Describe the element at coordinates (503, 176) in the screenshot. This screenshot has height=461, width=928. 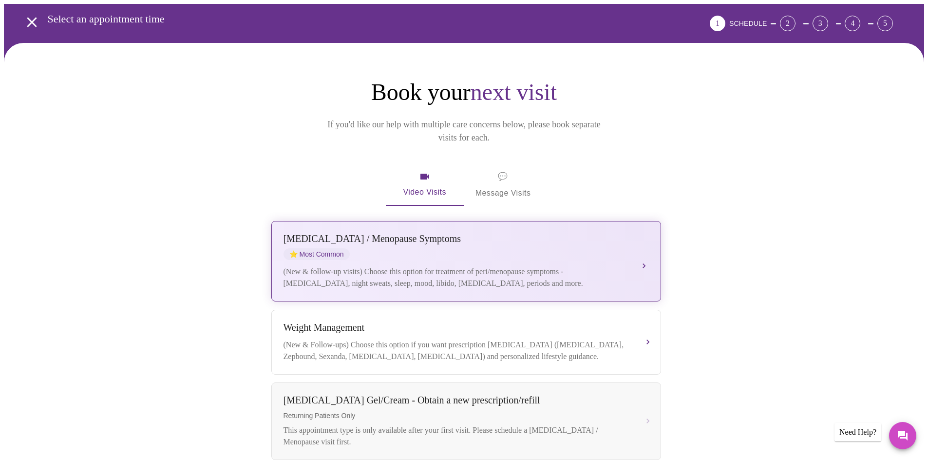
I see `span: message` at that location.